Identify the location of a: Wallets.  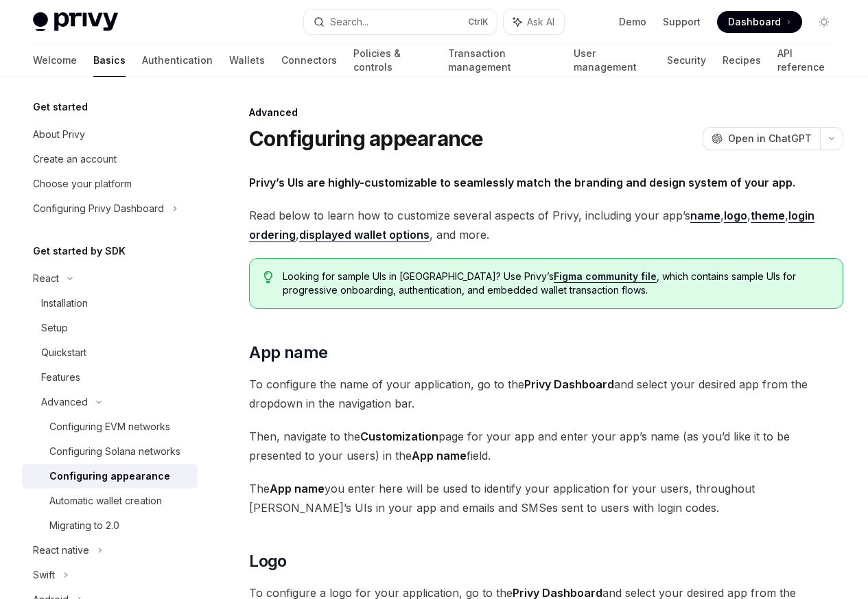
(247, 60).